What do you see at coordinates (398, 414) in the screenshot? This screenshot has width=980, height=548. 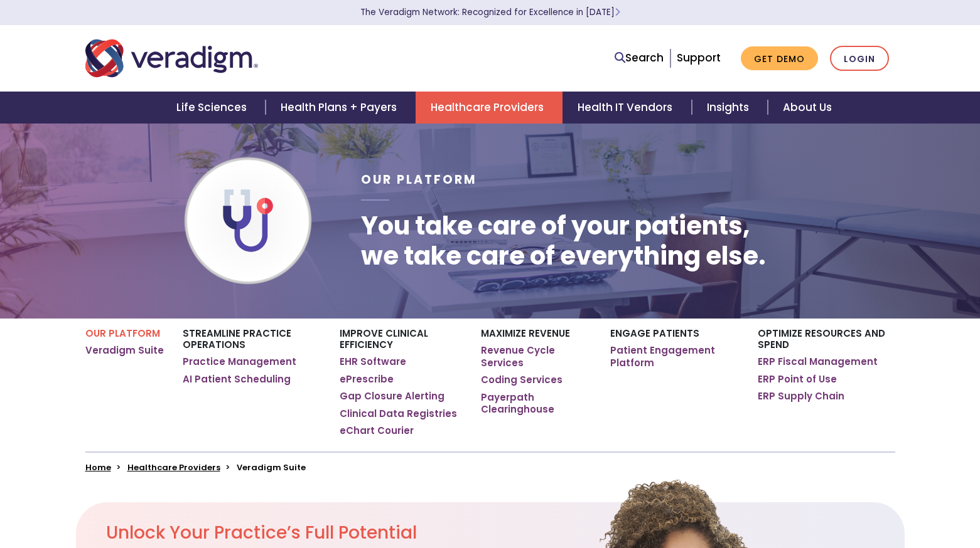 I see `a: Clinical Data Registries` at bounding box center [398, 414].